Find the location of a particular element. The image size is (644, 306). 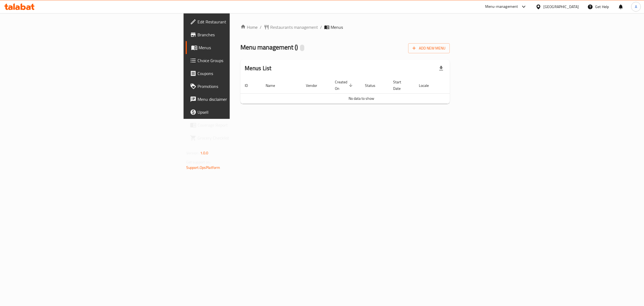

span: Grocery Checklist is located at coordinates (242, 138).